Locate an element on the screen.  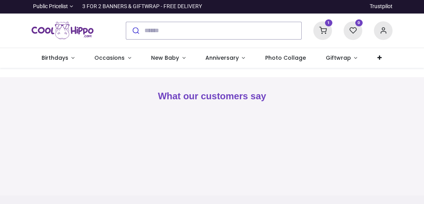
div: 3 FOR 2 BANNERS & GIFTWRAP - FREE DELIVERY is located at coordinates (142, 7).